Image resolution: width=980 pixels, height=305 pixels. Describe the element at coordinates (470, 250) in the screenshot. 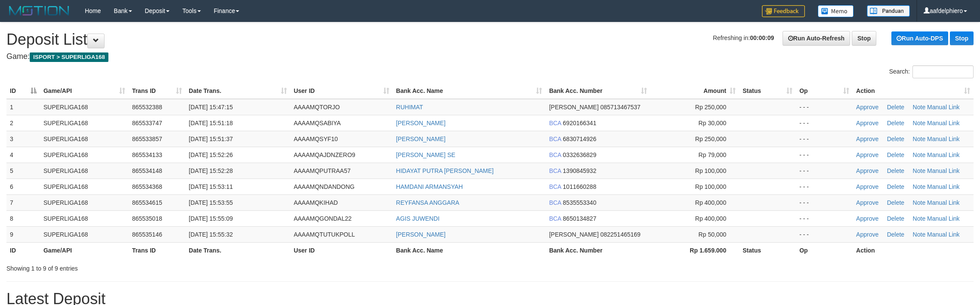

I see `th: Bank Acc. Name` at that location.